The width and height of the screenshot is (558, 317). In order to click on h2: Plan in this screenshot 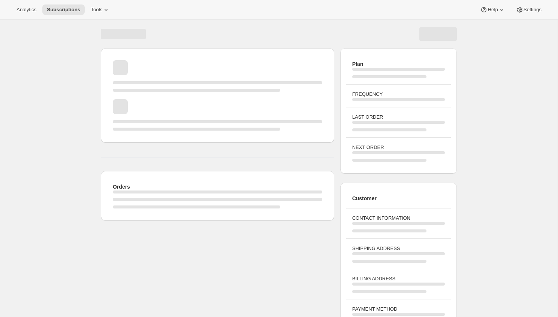, I will do `click(398, 64)`.